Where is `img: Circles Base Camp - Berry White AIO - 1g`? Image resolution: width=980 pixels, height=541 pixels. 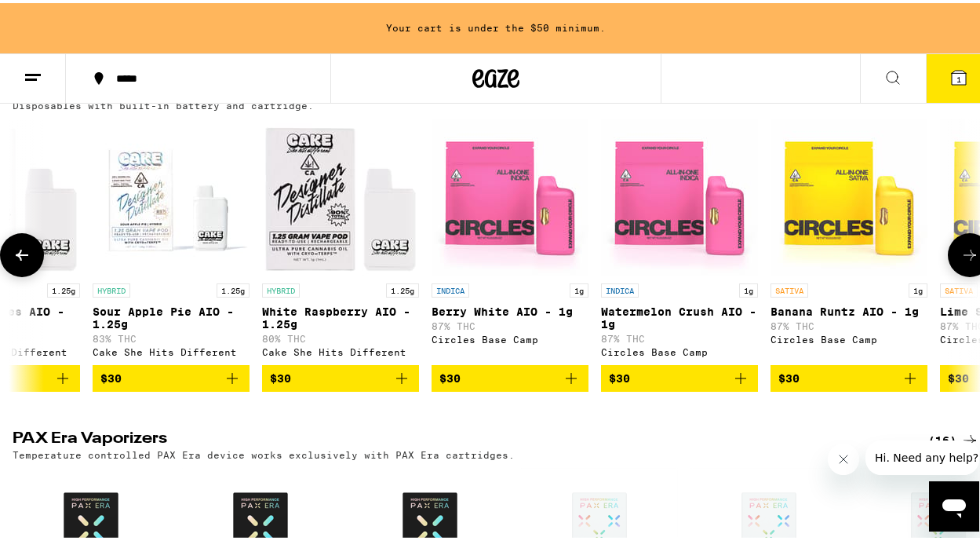 img: Circles Base Camp - Berry White AIO - 1g is located at coordinates (510, 194).